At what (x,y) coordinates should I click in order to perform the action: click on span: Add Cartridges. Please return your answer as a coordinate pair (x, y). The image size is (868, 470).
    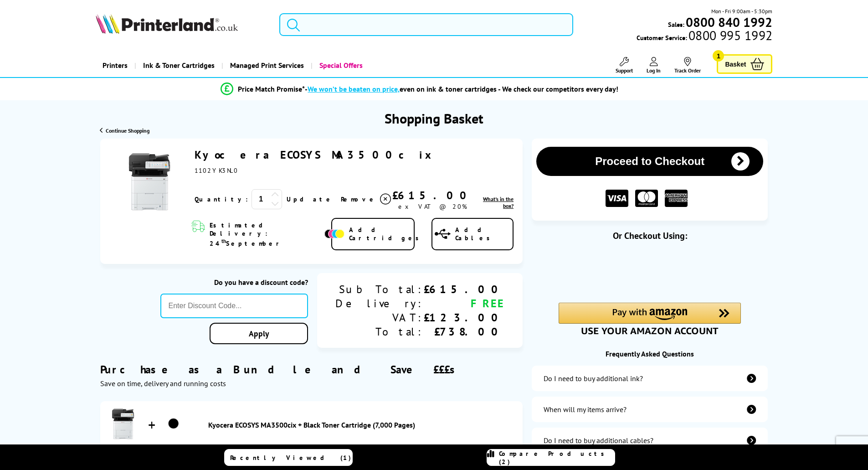
    Looking at the image, I should click on (386, 234).